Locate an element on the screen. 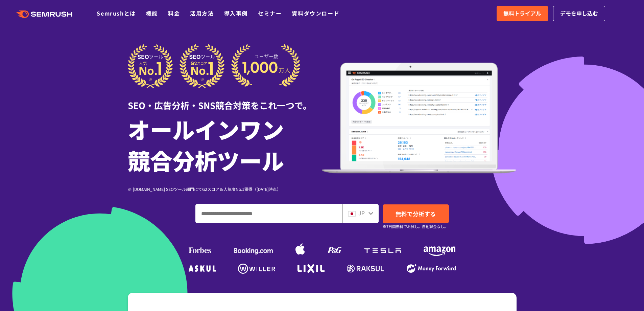 The height and width of the screenshot is (311, 644). a: 料金 is located at coordinates (174, 13).